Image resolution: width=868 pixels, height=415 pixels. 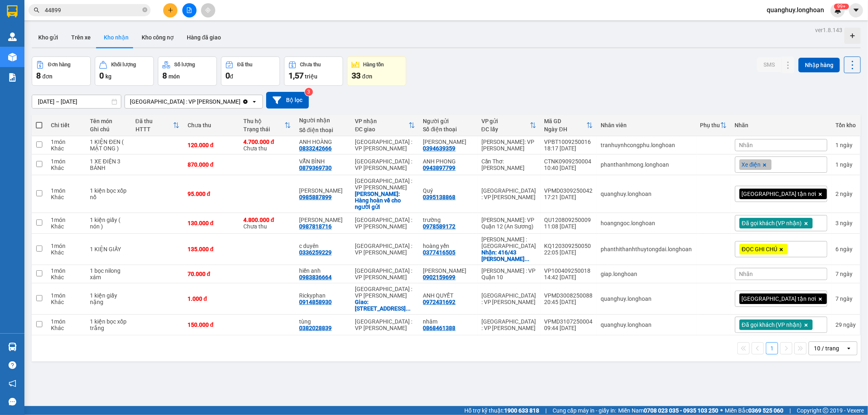 I want to click on span: 0, so click(x=228, y=75).